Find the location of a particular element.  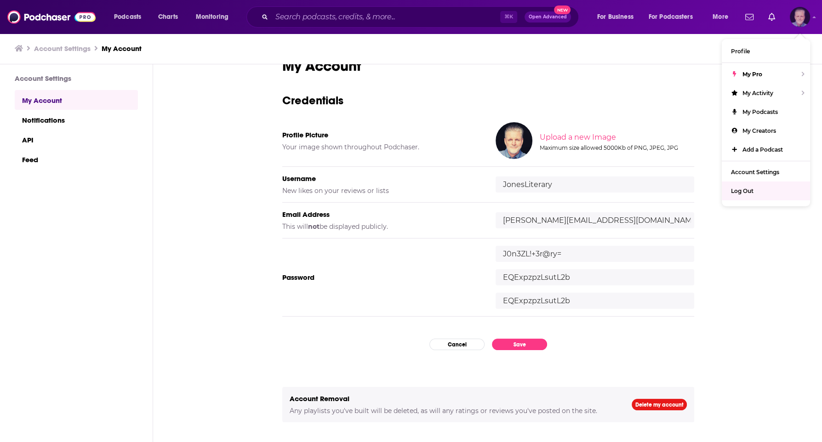

a: Notifications is located at coordinates (76, 119).